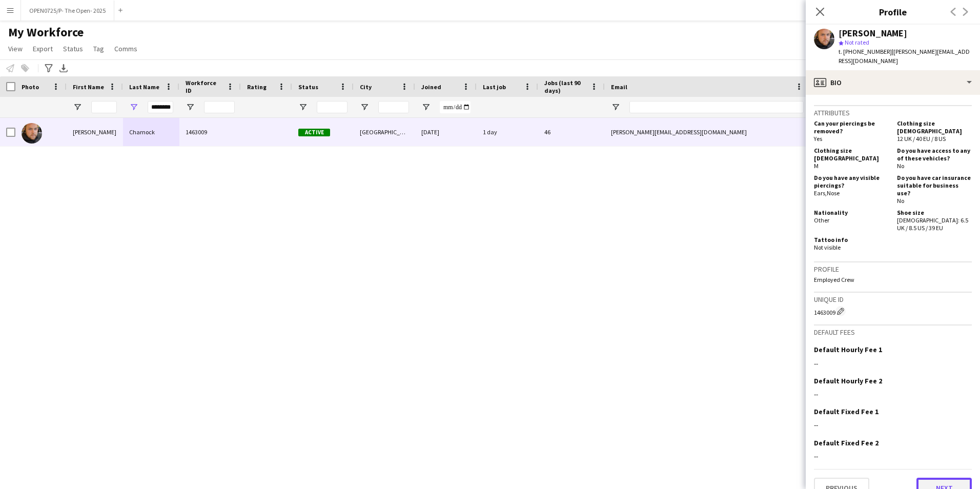  I want to click on span: Comms, so click(125, 49).